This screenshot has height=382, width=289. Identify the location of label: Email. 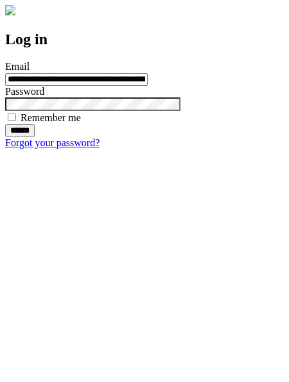
(17, 66).